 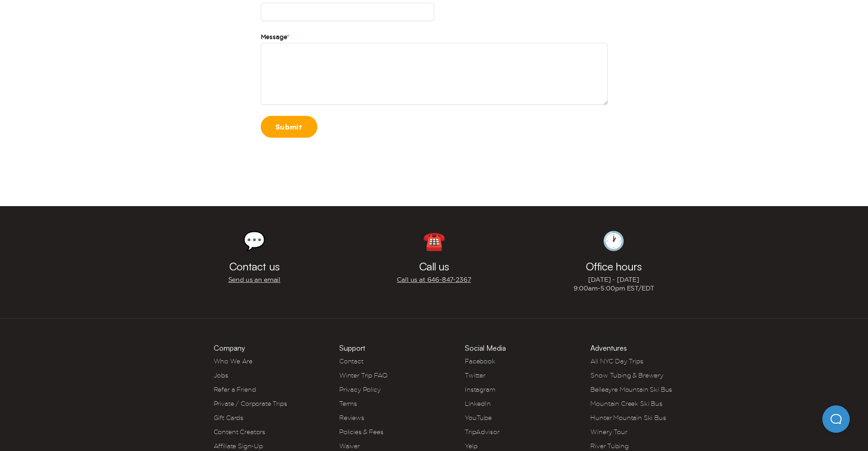 I want to click on a: Hunter Mountain Ski Bus, so click(x=627, y=418).